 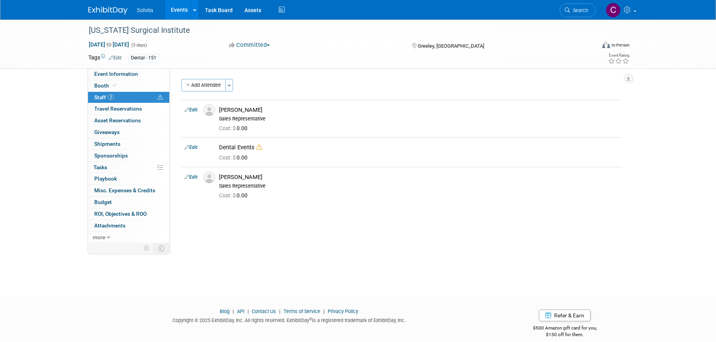 What do you see at coordinates (111, 156) in the screenshot?
I see `span: Sponsorships` at bounding box center [111, 156].